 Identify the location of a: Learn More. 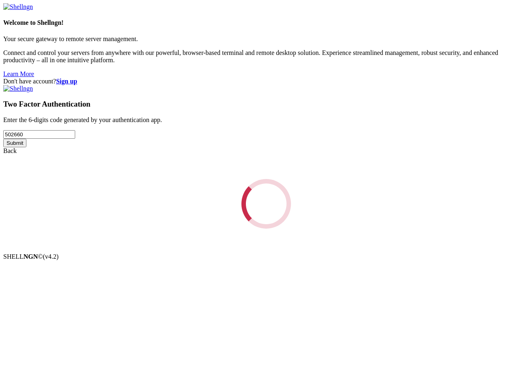
(19, 74).